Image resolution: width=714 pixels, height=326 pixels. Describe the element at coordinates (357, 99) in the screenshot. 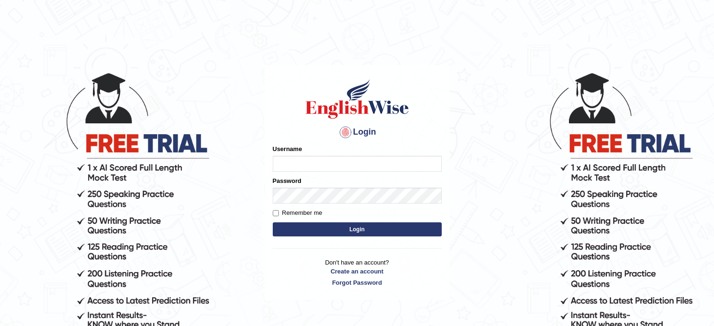

I see `img: Logo of English Wise sign in for intelligent practice with AI` at that location.